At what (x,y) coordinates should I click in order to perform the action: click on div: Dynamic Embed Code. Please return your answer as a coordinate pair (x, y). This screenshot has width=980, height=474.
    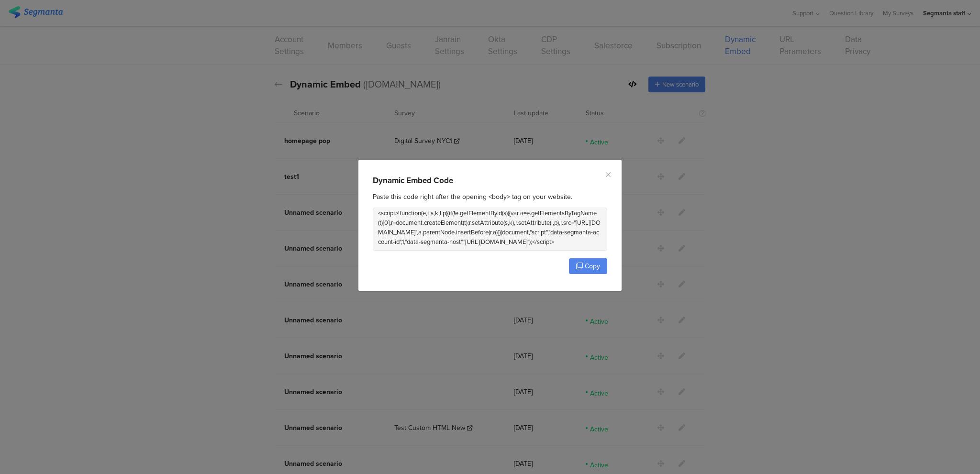
    Looking at the image, I should click on (413, 180).